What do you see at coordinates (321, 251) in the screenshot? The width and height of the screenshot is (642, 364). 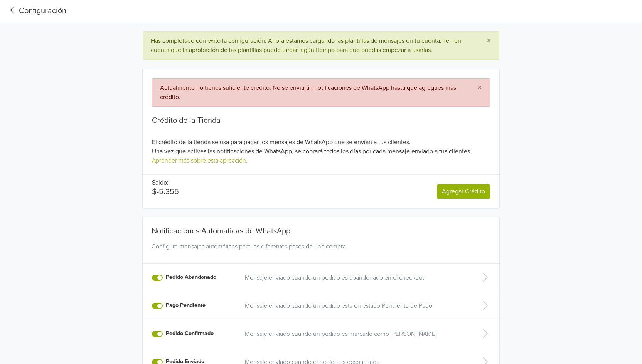 I see `div: Configura mensajes automáticos para los diferentes pasos de una compra.` at bounding box center [321, 251].